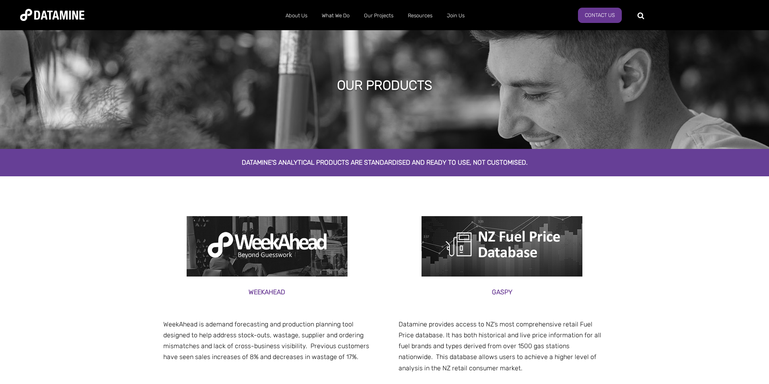  I want to click on img: Datamine, so click(52, 15).